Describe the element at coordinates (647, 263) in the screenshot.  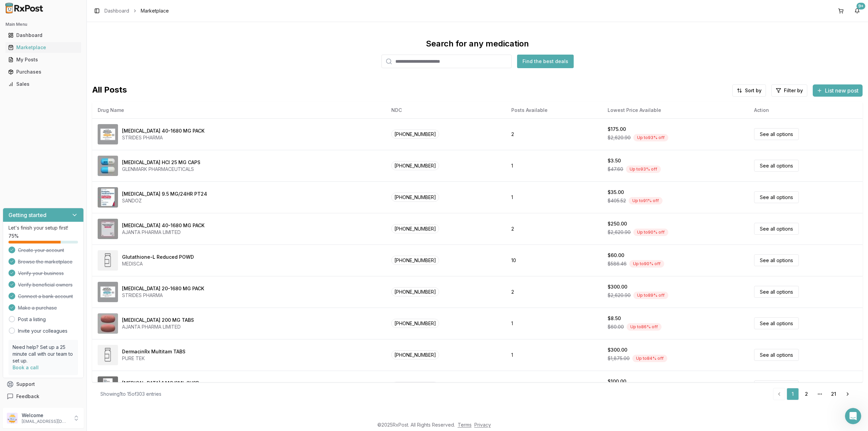
I see `div: Up to 90 % off` at that location.